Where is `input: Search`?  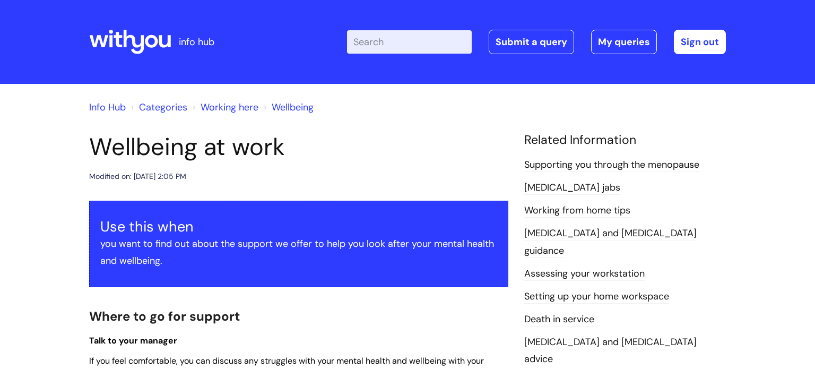
input: Search is located at coordinates (409, 42).